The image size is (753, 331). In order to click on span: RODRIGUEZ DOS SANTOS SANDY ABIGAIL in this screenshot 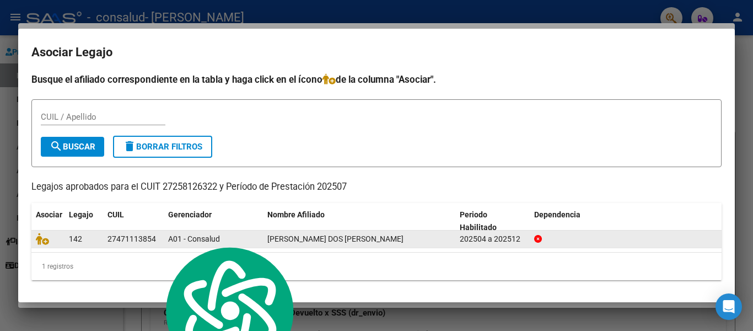, I will do `click(335, 239)`.